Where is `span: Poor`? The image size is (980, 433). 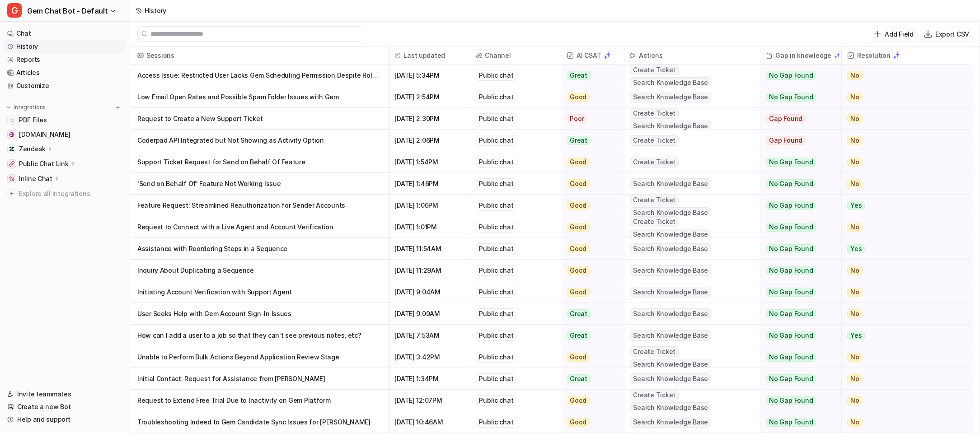 span: Poor is located at coordinates (577, 119).